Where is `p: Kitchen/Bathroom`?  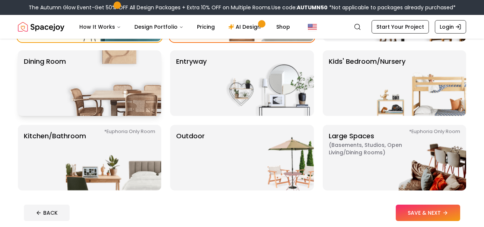
p: Kitchen/Bathroom is located at coordinates (55, 157).